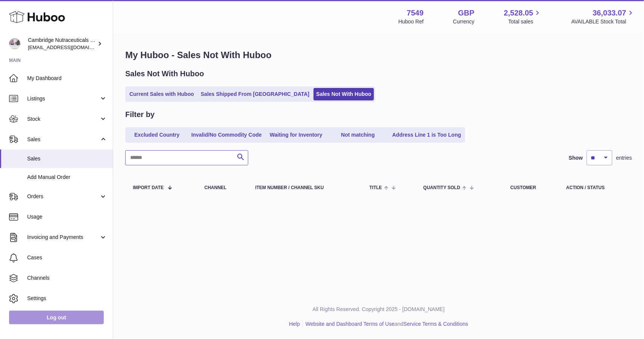 This screenshot has height=339, width=644. I want to click on div: Customer, so click(531, 188).